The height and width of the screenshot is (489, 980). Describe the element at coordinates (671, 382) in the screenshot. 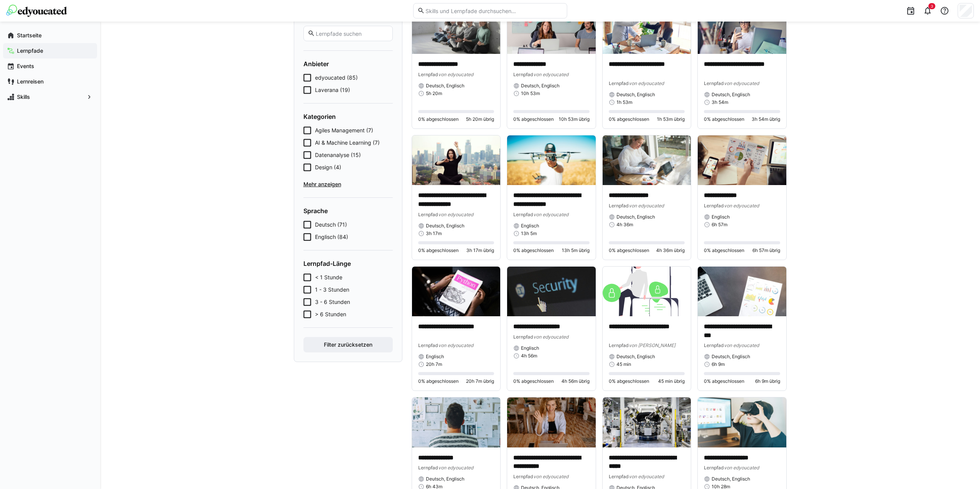

I see `span: 45 min übrig` at that location.